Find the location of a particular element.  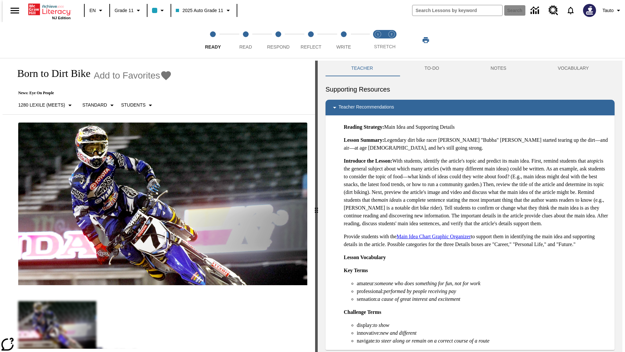

span: Tauto is located at coordinates (608, 10).